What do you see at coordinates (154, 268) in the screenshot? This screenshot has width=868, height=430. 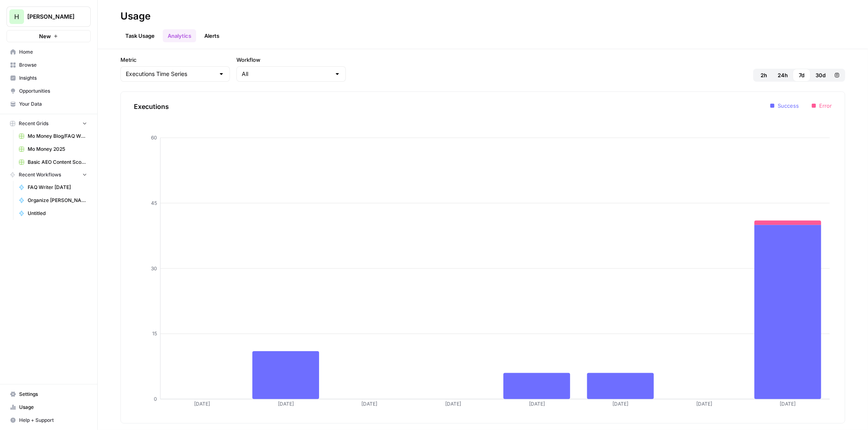 I see `tspan: 30` at bounding box center [154, 268].